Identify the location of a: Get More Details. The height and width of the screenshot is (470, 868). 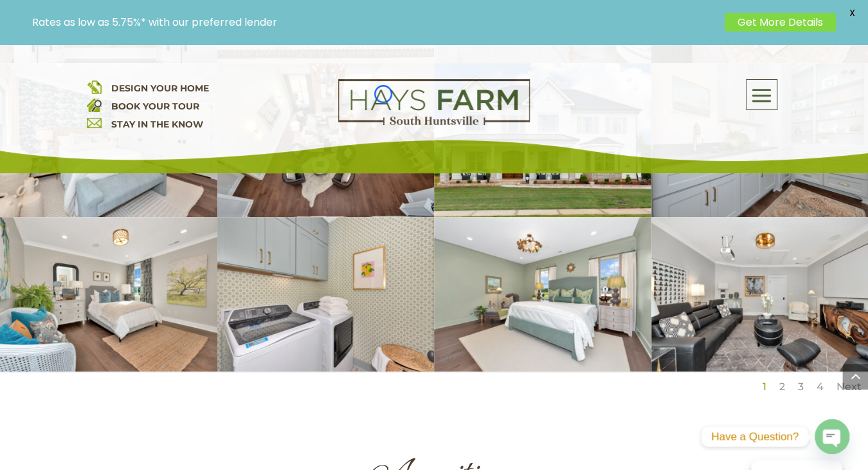
(780, 22).